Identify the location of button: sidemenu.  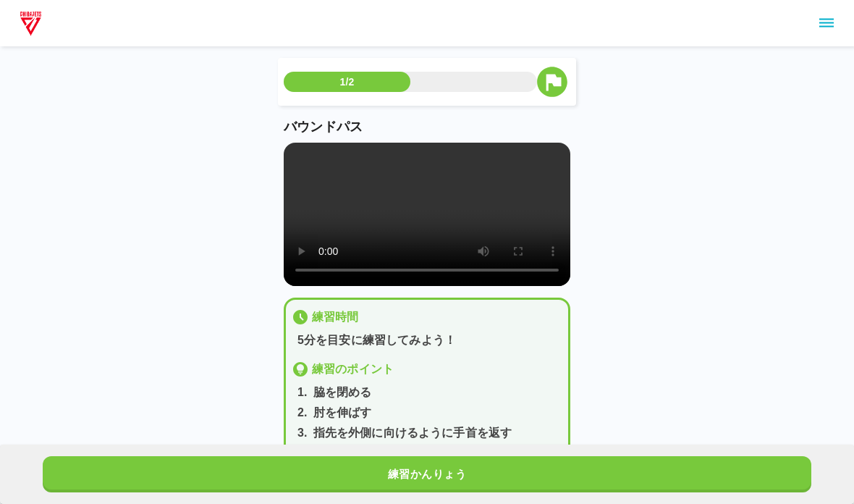
(827, 24).